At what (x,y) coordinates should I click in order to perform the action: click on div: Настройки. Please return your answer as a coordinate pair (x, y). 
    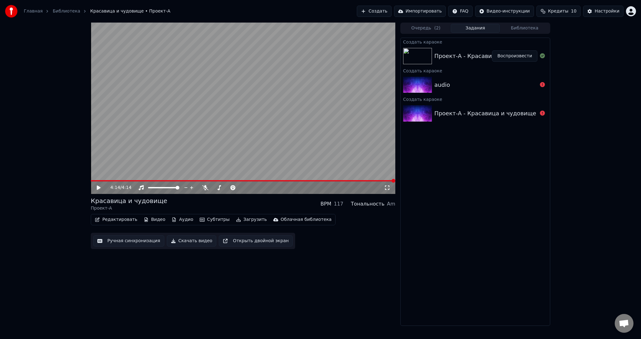
    Looking at the image, I should click on (607, 11).